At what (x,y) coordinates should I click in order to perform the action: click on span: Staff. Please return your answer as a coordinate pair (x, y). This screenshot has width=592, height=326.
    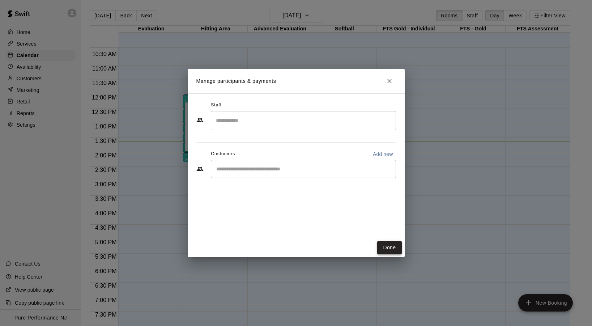
    Looking at the image, I should click on (216, 105).